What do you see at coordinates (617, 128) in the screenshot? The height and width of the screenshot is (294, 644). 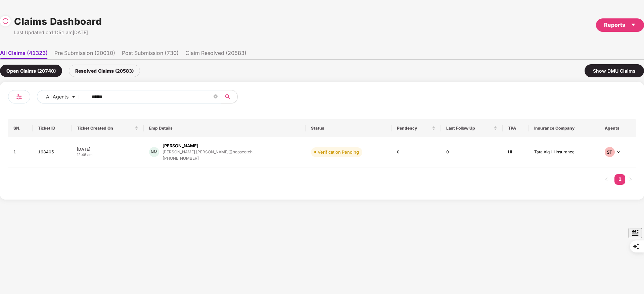 I see `th: Agents` at bounding box center [617, 128].